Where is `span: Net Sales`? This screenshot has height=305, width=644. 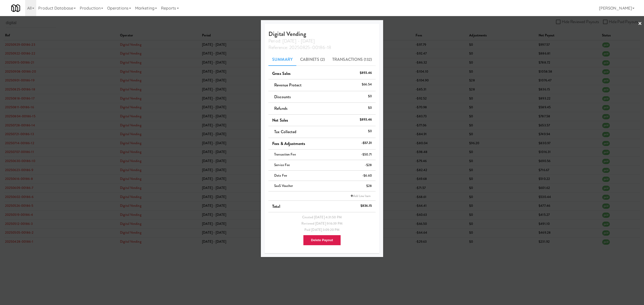
span: Net Sales is located at coordinates (280, 120).